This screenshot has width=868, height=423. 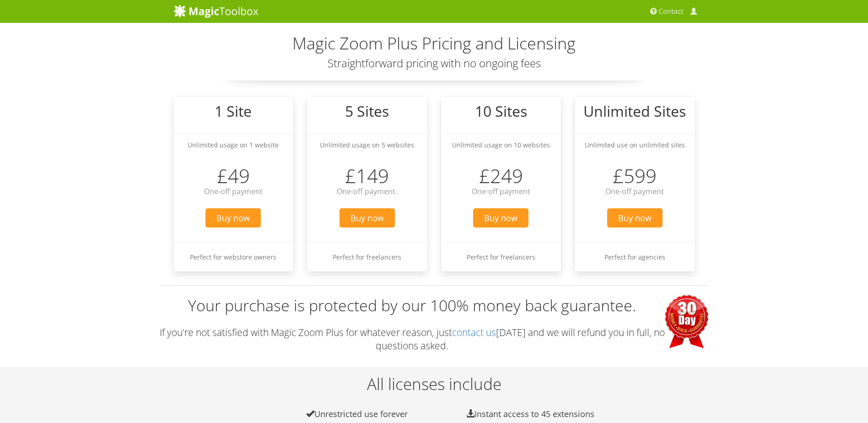 I want to click on h2: Magic Zoom Plus Pricing and Licensing, so click(x=434, y=43).